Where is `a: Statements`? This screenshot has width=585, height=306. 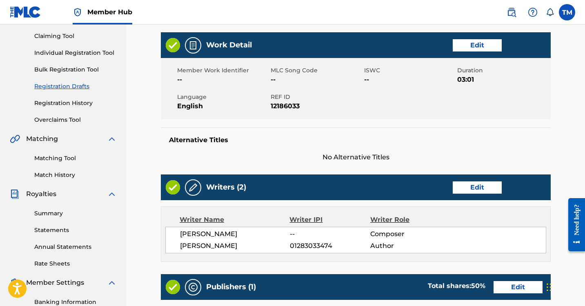
a: Statements is located at coordinates (76, 230).